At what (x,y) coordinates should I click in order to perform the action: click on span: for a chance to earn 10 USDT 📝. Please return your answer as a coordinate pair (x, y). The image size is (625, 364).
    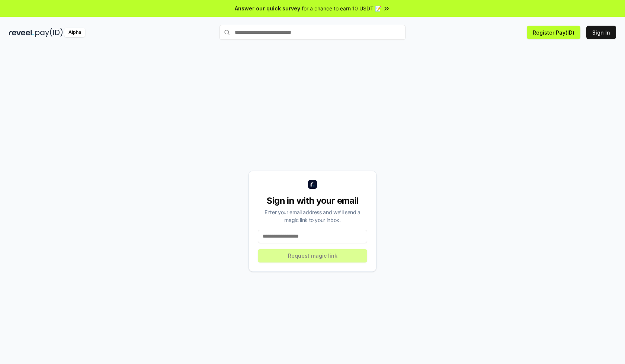
    Looking at the image, I should click on (342, 8).